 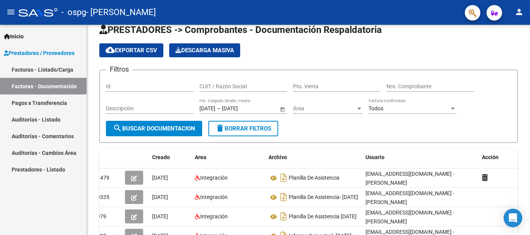 What do you see at coordinates (278, 157) in the screenshot?
I see `span: Archivo` at bounding box center [278, 157].